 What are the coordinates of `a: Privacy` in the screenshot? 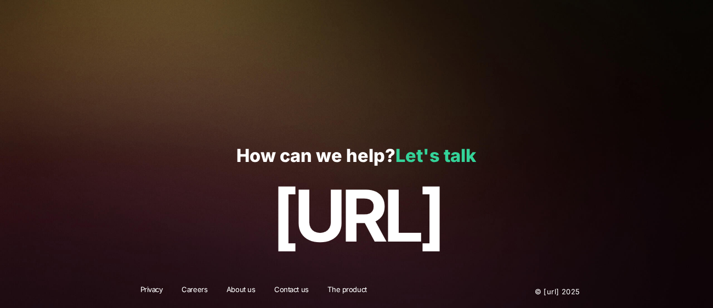 It's located at (151, 291).